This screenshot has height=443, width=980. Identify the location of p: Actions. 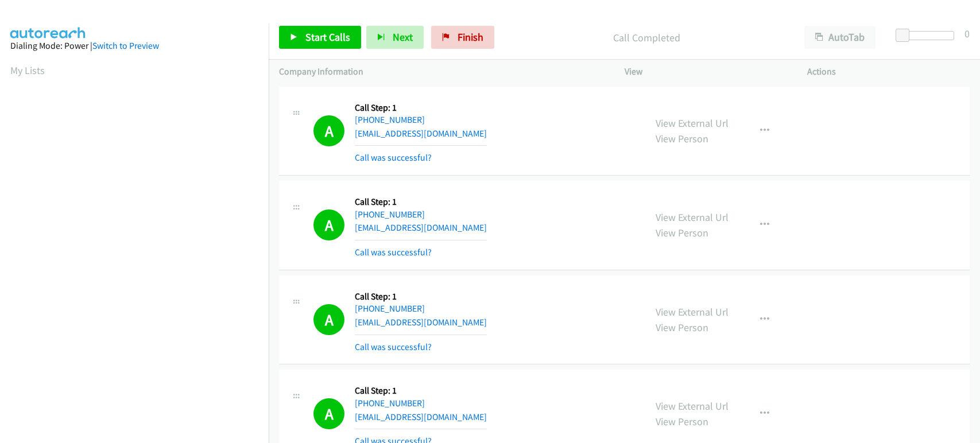
(888, 72).